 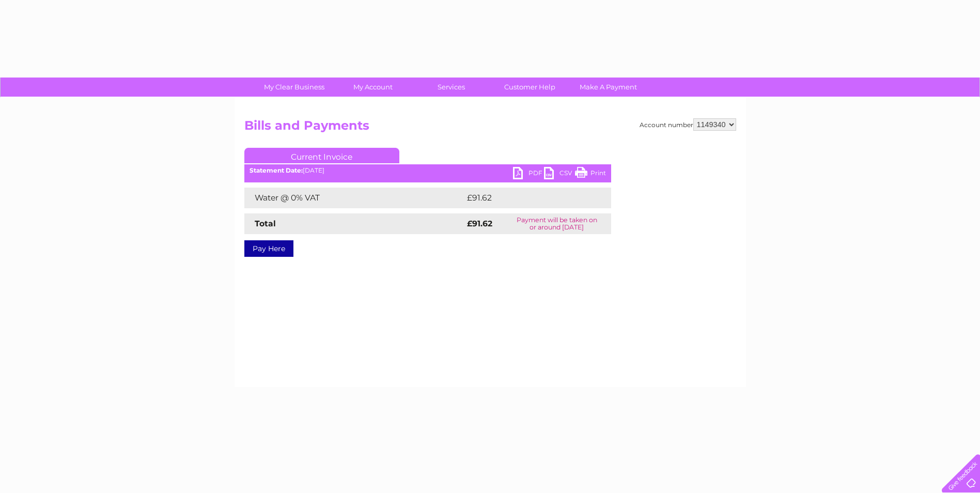 I want to click on b: Statement Date:, so click(x=276, y=170).